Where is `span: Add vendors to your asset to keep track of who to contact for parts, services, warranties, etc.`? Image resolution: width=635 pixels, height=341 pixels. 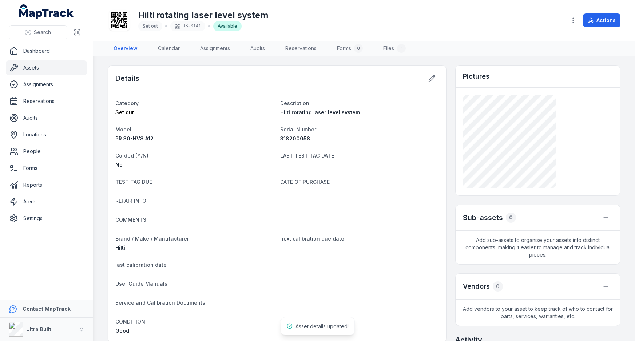 span: Add vendors to your asset to keep track of who to contact for parts, services, warranties, etc. is located at coordinates (538, 313).